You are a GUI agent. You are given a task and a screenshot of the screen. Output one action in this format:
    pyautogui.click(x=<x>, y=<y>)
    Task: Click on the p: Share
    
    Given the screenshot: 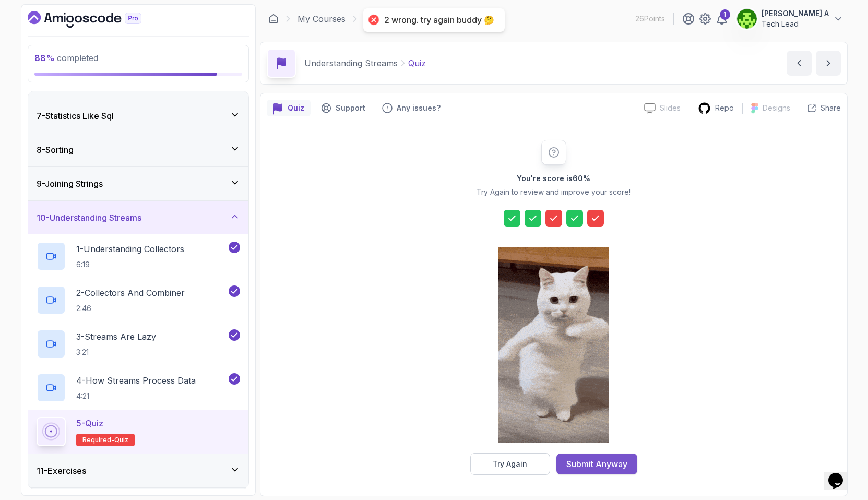 What is the action you would take?
    pyautogui.click(x=831, y=108)
    